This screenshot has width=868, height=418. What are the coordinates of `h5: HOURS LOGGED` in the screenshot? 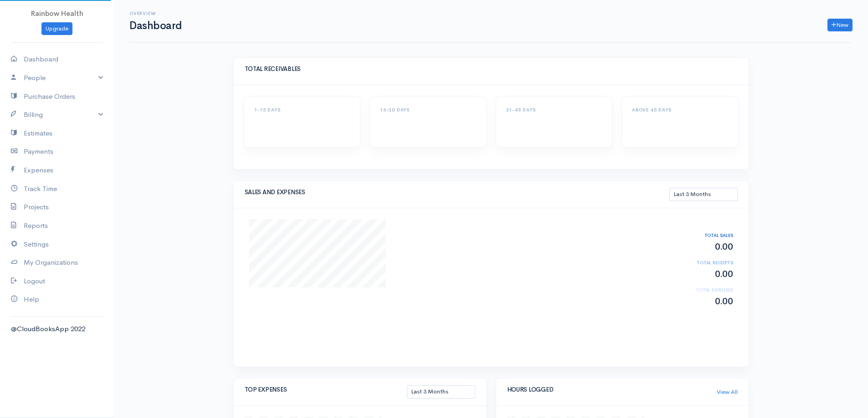 It's located at (612, 390).